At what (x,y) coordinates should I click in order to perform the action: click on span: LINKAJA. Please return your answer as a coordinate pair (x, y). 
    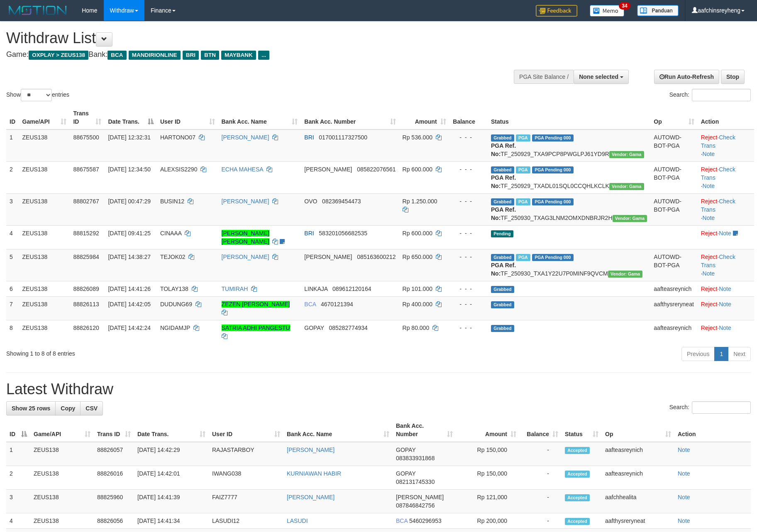
    Looking at the image, I should click on (316, 288).